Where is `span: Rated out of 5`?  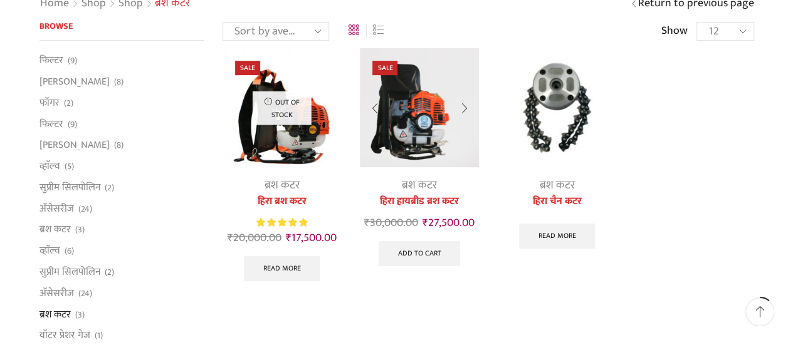 span: Rated out of 5 is located at coordinates (281, 222).